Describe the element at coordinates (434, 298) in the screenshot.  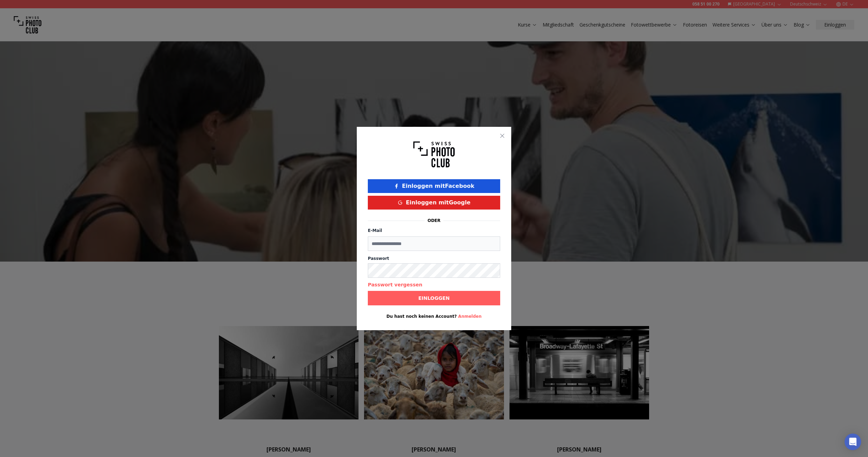
I see `b: Einloggen` at that location.